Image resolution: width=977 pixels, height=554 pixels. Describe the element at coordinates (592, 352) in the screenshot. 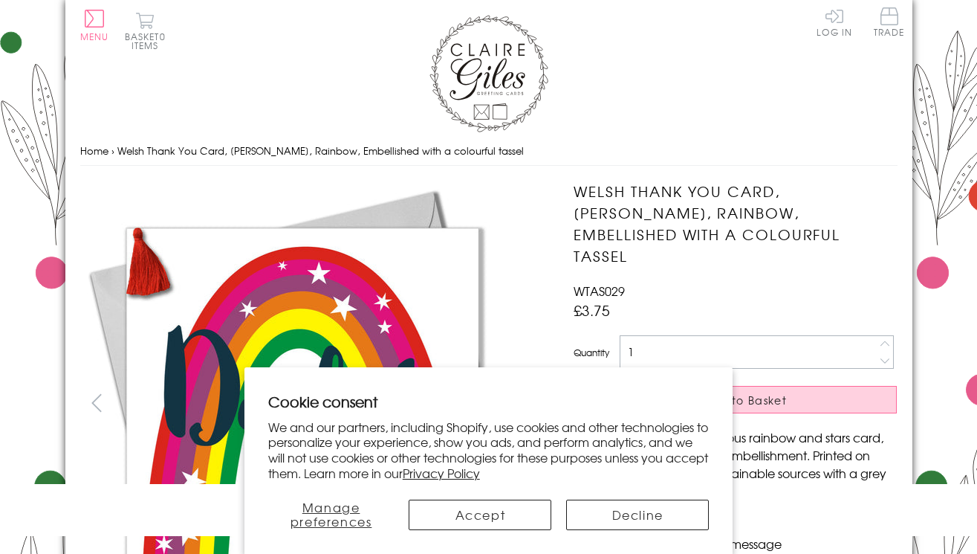

I see `label: Quantity` at that location.